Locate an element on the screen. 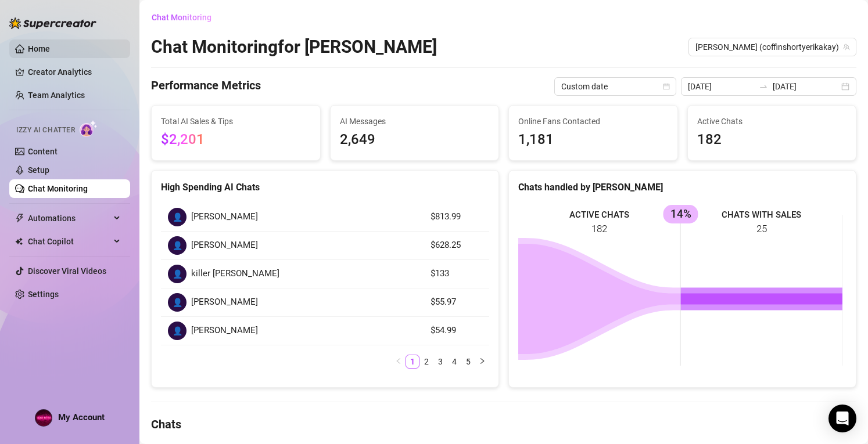 The width and height of the screenshot is (868, 444). a: Settings is located at coordinates (43, 295).